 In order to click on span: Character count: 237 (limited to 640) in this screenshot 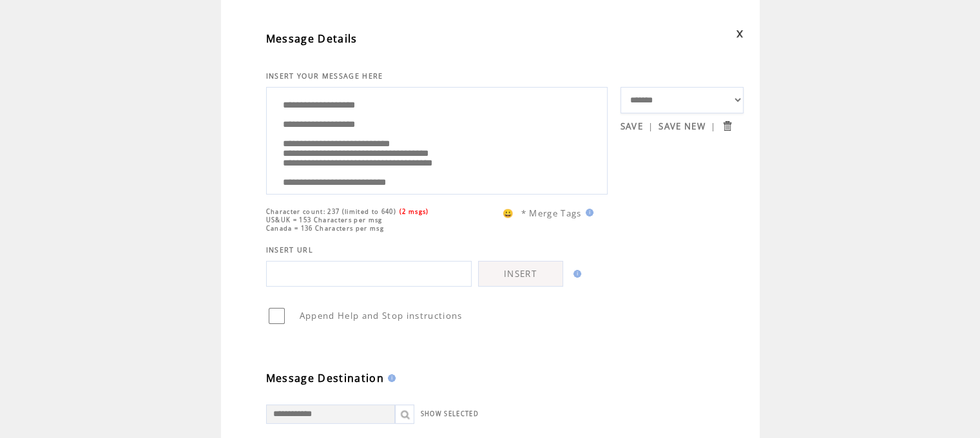, I will do `click(331, 212)`.